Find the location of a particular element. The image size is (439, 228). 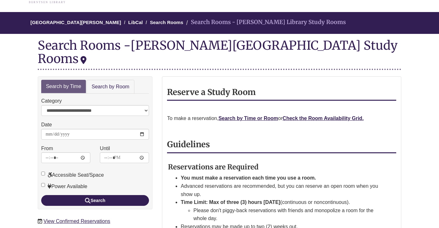

strong: Guidelines is located at coordinates (188, 145).